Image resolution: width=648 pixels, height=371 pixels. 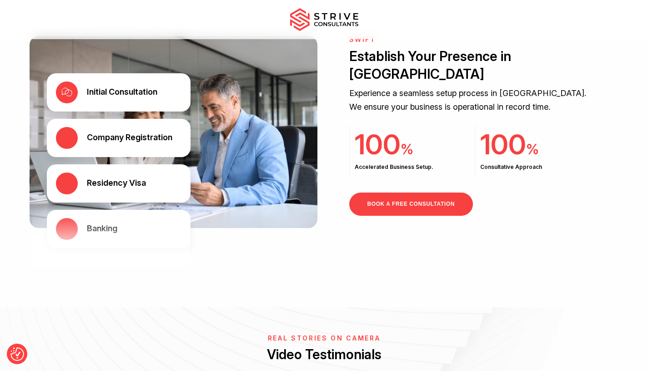 I want to click on h3: Consultative Approach, so click(x=538, y=167).